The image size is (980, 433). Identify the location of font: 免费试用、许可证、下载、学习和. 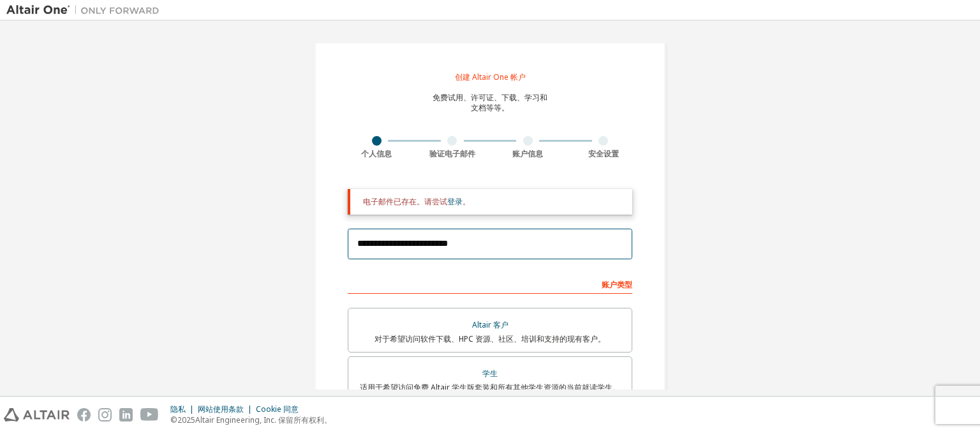
(490, 97).